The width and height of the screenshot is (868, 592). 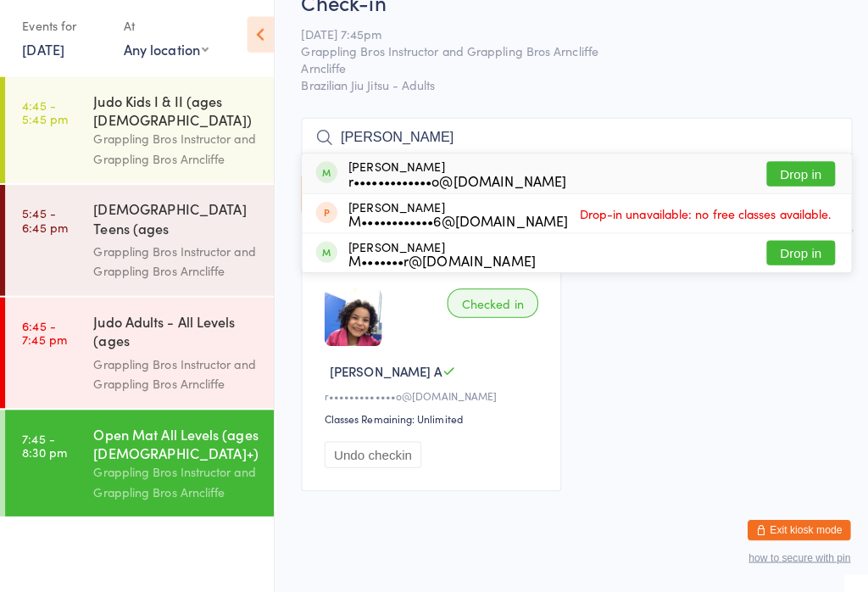 What do you see at coordinates (570, 144) in the screenshot?
I see `input: Search` at bounding box center [570, 144].